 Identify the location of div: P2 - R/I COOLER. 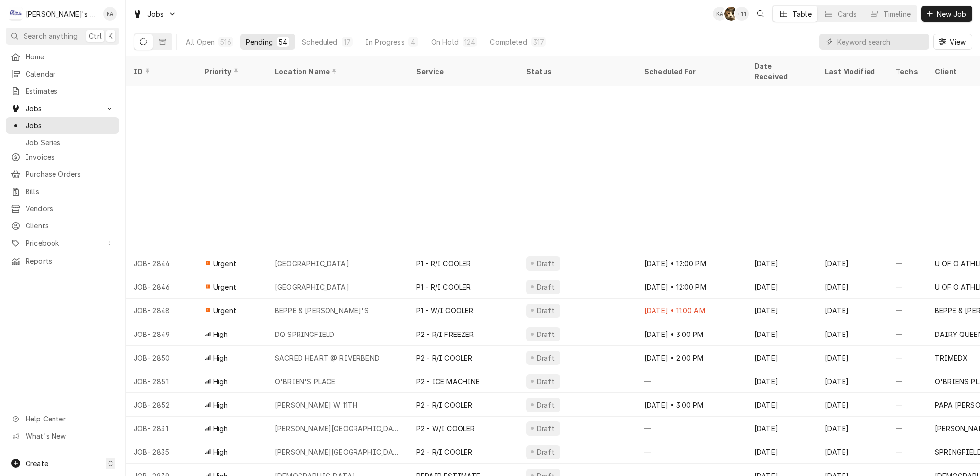
(445, 452).